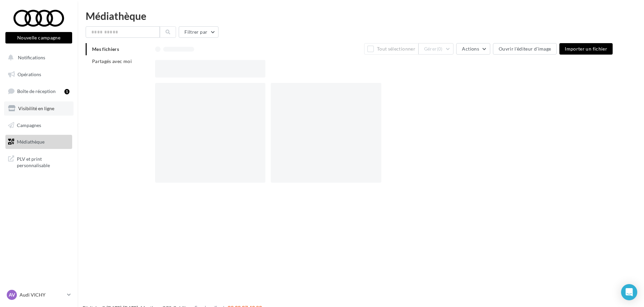 This screenshot has height=307, width=644. What do you see at coordinates (361, 16) in the screenshot?
I see `div: Médiathèque` at bounding box center [361, 16].